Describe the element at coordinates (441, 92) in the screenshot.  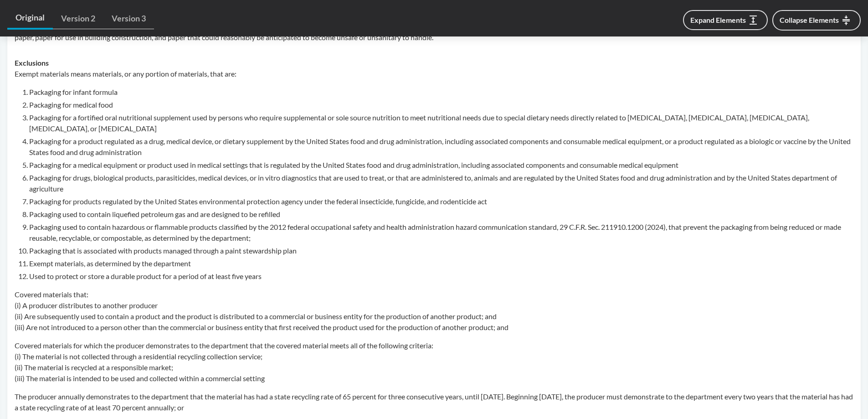
I see `li: Packaging for infant formula` at that location.